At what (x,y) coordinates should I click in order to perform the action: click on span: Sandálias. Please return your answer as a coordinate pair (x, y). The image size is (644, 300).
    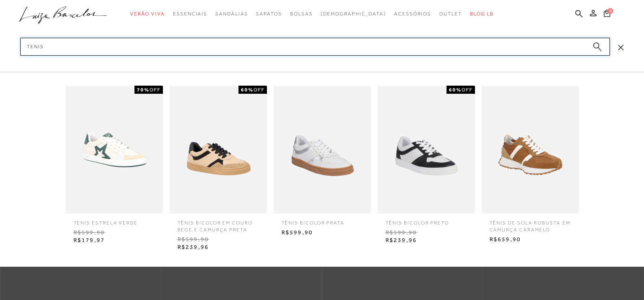
    Looking at the image, I should click on (232, 14).